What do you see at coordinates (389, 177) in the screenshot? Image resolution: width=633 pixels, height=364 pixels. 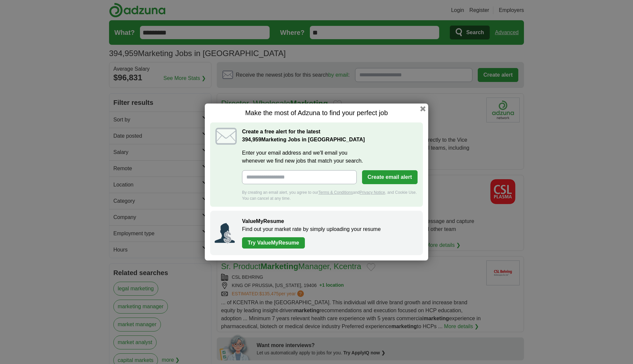 I see `button: Create email alert` at bounding box center [389, 177].